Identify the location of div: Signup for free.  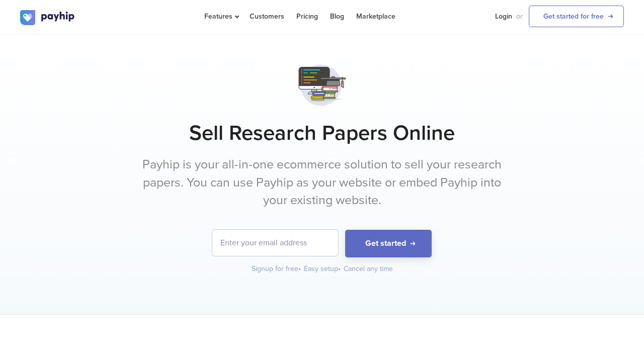
(277, 269).